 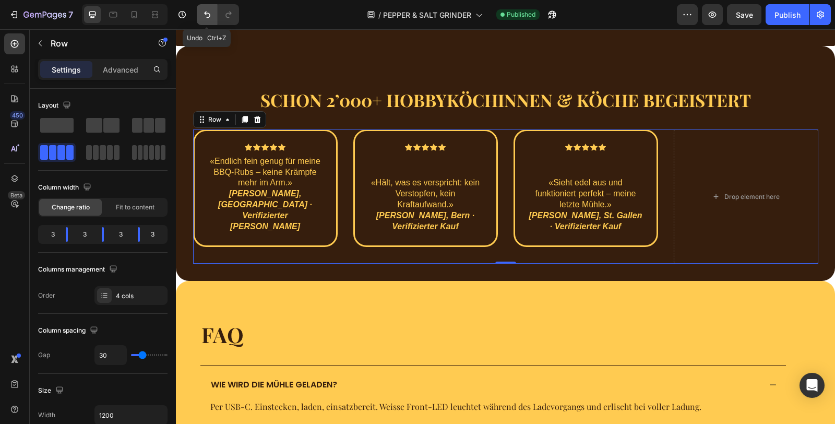 I want to click on div: Column spacing, so click(x=69, y=331).